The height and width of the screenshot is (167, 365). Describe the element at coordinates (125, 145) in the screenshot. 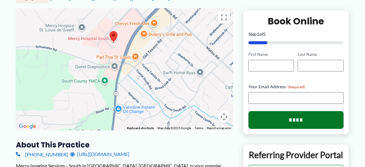

I see `h3: About this practice` at that location.